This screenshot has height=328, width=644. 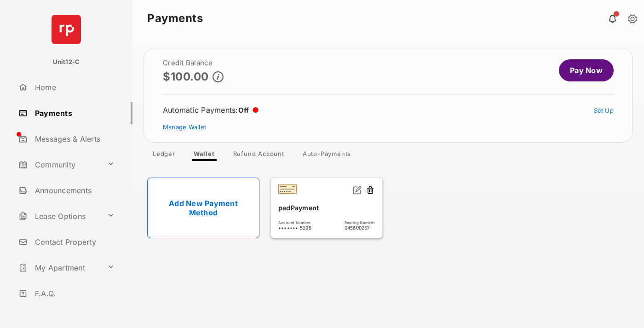 What do you see at coordinates (74, 294) in the screenshot?
I see `a: F.A.Q.` at bounding box center [74, 294].